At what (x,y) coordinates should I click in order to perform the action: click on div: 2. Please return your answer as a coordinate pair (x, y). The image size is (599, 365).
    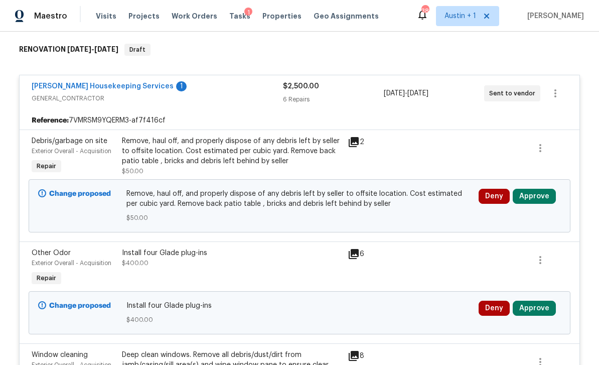
    Looking at the image, I should click on (367, 142).